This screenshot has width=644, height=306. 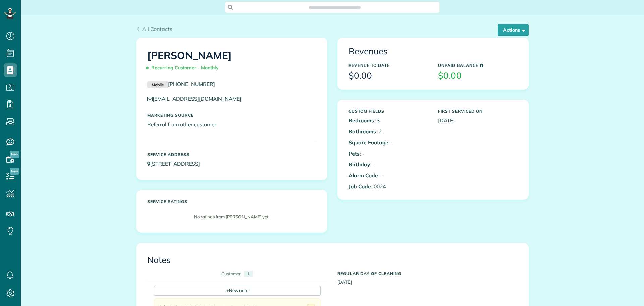 I want to click on h3: Revenues, so click(x=433, y=51).